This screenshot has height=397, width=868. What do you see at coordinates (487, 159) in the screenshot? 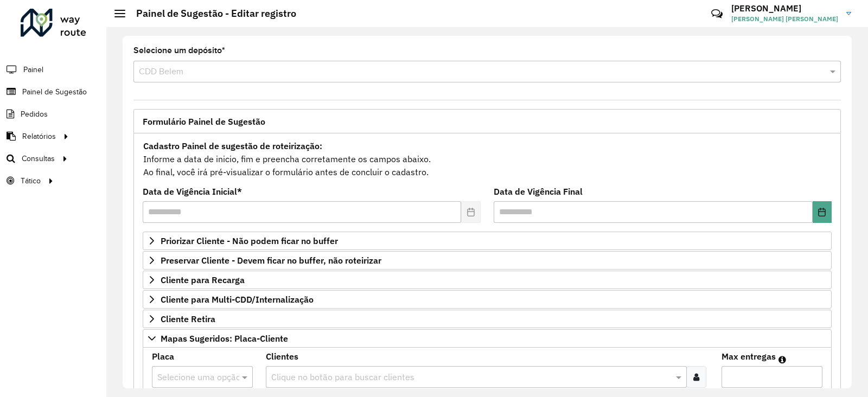
I see `div: Informe a data de inicio, fim e preencha corretamente os campos abaixo. Ao final, você irá pré-vi...` at bounding box center [487, 159].